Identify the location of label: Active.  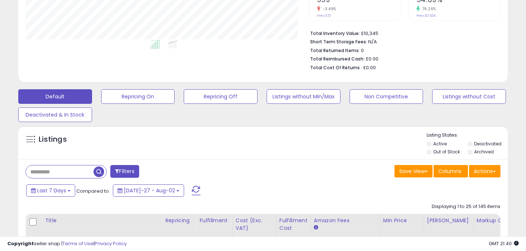
(439, 144).